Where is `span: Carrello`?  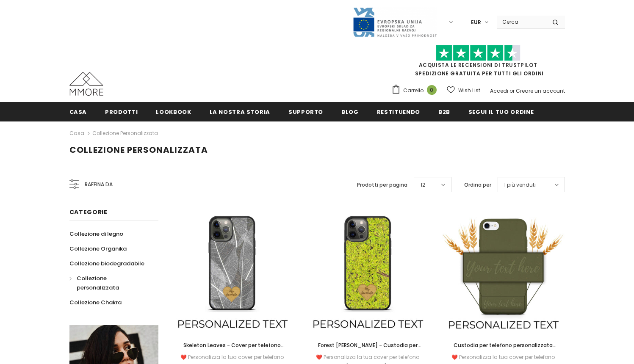
span: Carrello is located at coordinates (413, 91).